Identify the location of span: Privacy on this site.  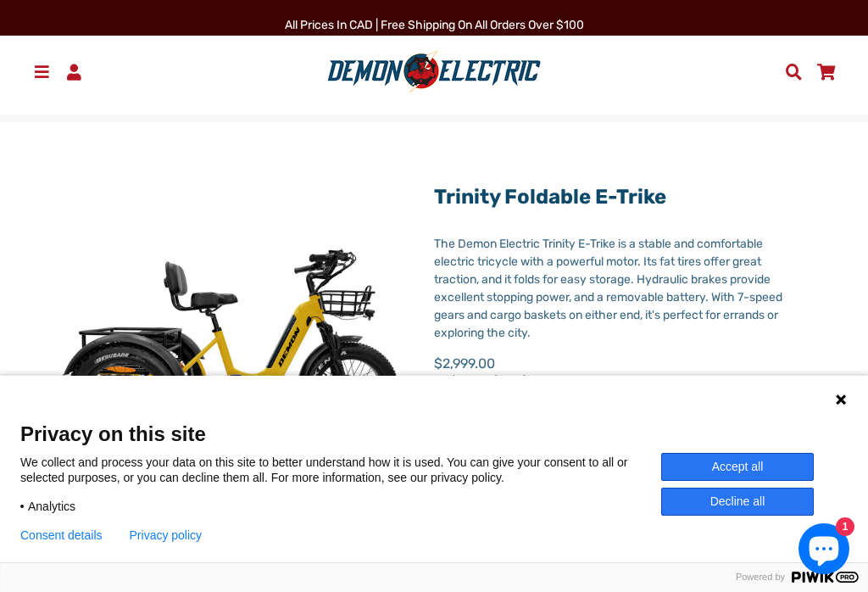
(434, 433).